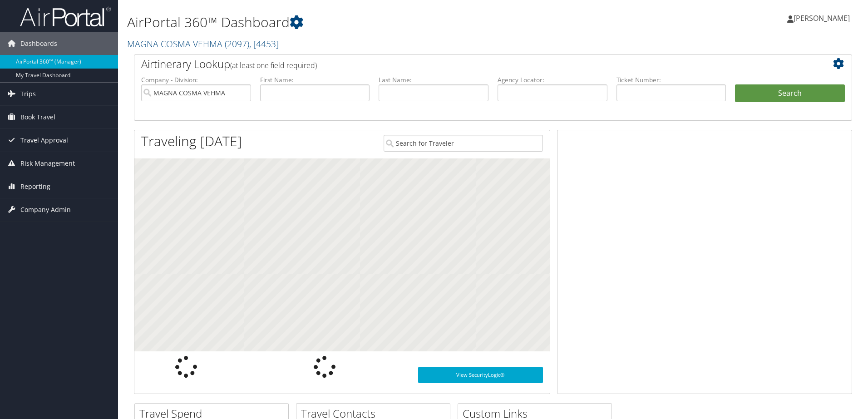 This screenshot has height=419, width=868. I want to click on img: airportal-logo.png, so click(65, 16).